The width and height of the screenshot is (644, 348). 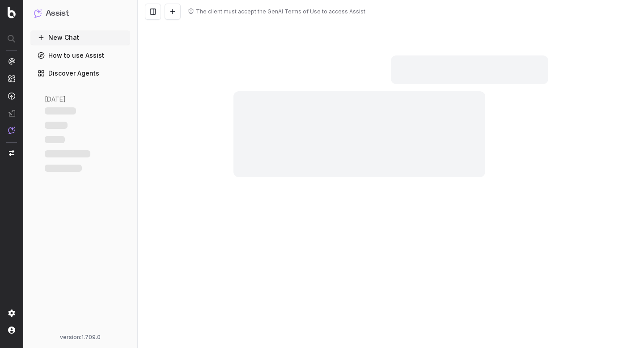 What do you see at coordinates (80, 37) in the screenshot?
I see `button: New Chat` at bounding box center [80, 37].